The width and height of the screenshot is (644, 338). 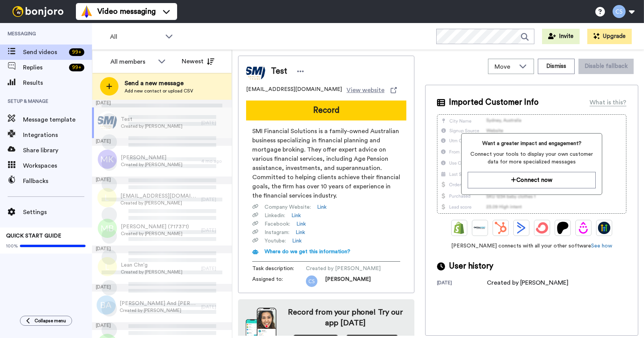 What do you see at coordinates (532, 143) in the screenshot?
I see `span: Want a greater impact and engagement?` at bounding box center [532, 143].